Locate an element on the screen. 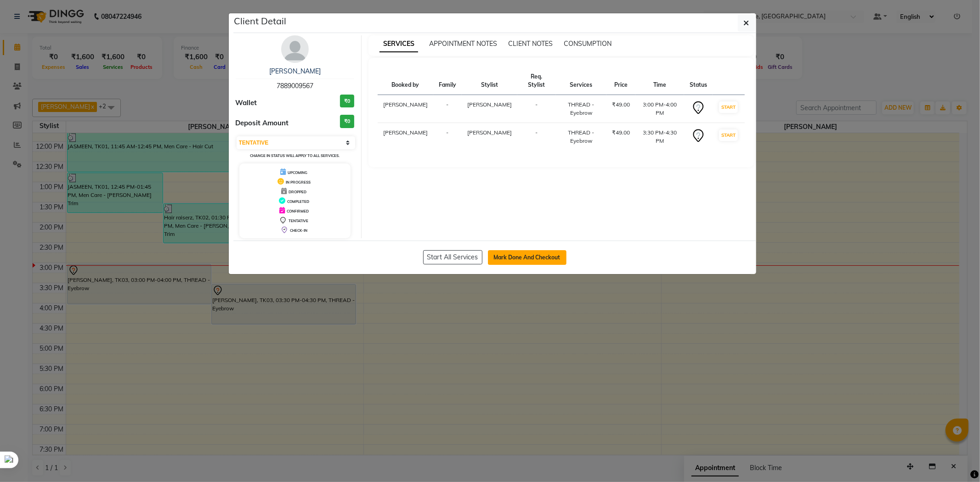 The width and height of the screenshot is (980, 482). span: CLIENT NOTES is located at coordinates (530, 44).